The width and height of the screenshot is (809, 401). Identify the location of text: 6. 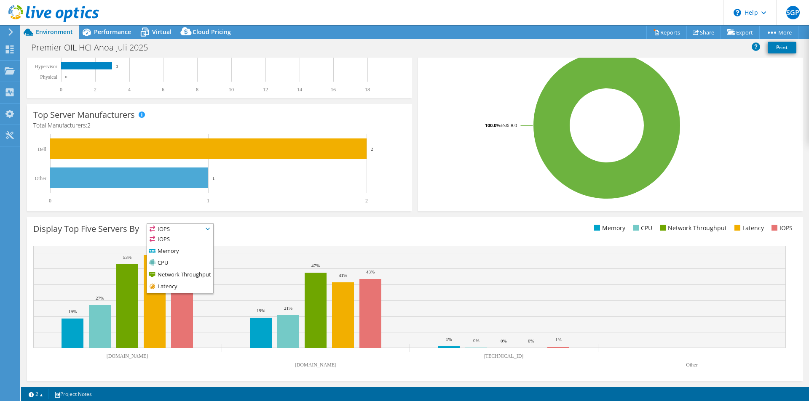
(163, 90).